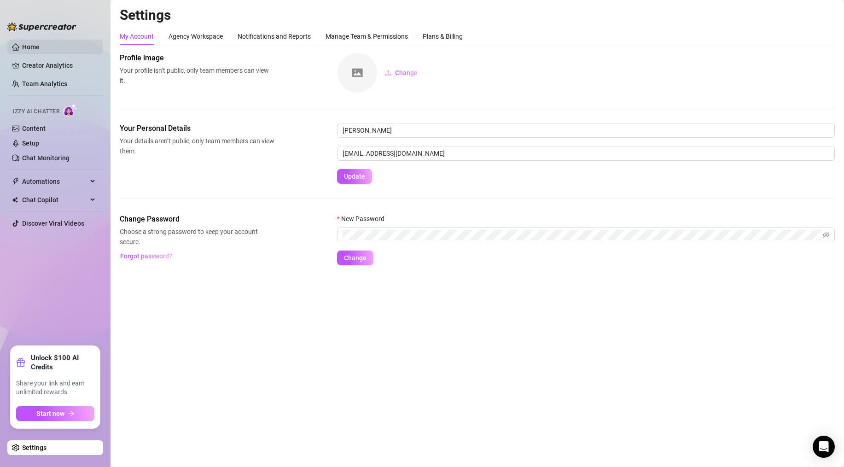 The image size is (844, 467). What do you see at coordinates (34, 128) in the screenshot?
I see `a: Content` at bounding box center [34, 128].